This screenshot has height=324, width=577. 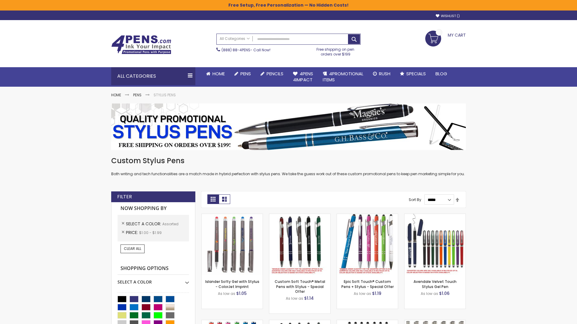 What do you see at coordinates (367, 216) in the screenshot?
I see `a: 4P-MS8B-Assorted` at bounding box center [367, 216].